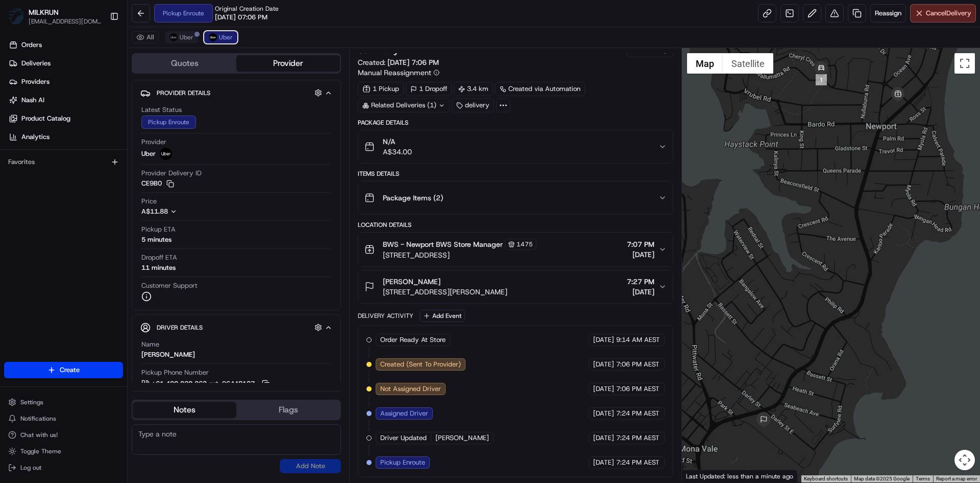  What do you see at coordinates (32, 402) in the screenshot?
I see `span: Settings` at bounding box center [32, 402].